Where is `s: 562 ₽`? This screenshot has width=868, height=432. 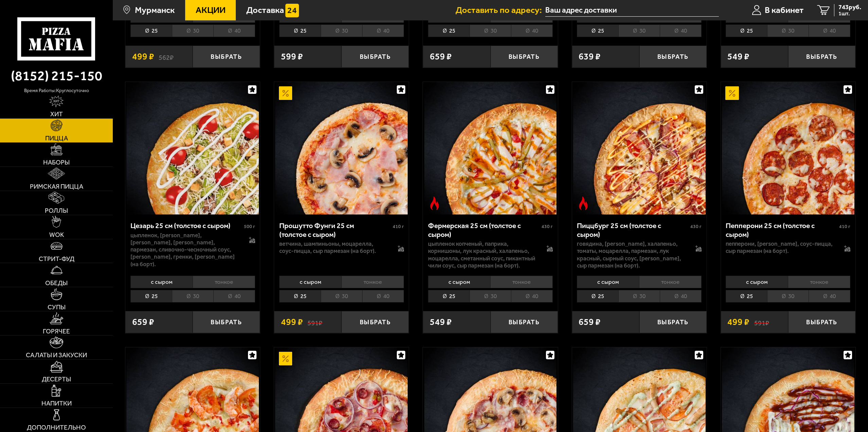 s: 562 ₽ is located at coordinates (166, 57).